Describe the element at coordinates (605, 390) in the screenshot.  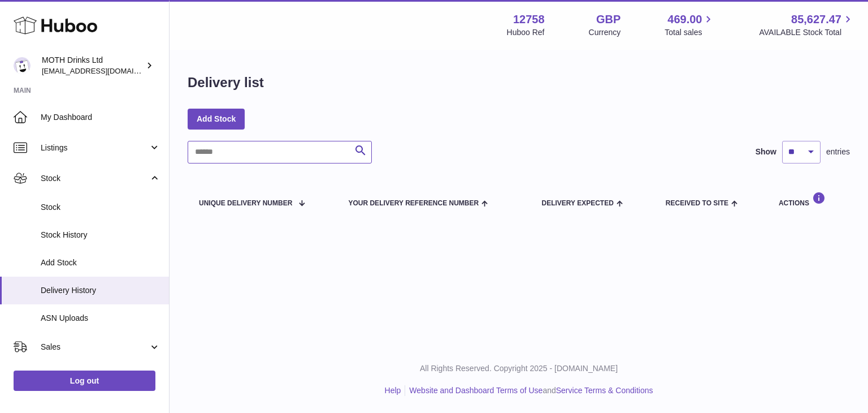
I see `a: Service Terms & Conditions` at that location.